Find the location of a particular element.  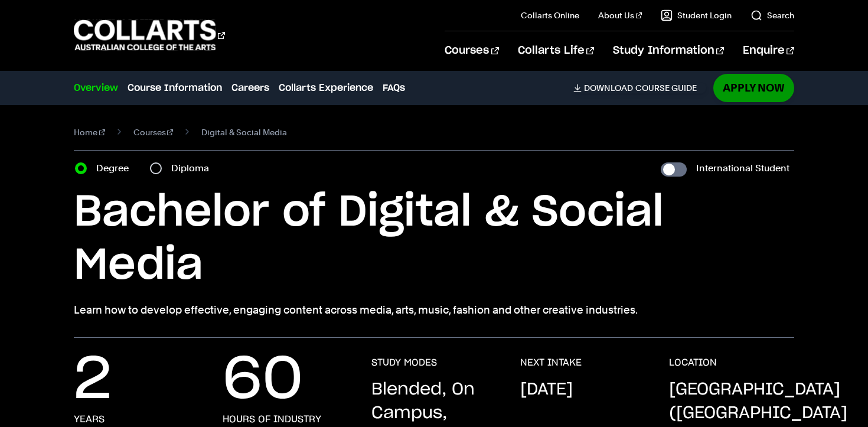

span: Digital & Social Media is located at coordinates (244, 132).